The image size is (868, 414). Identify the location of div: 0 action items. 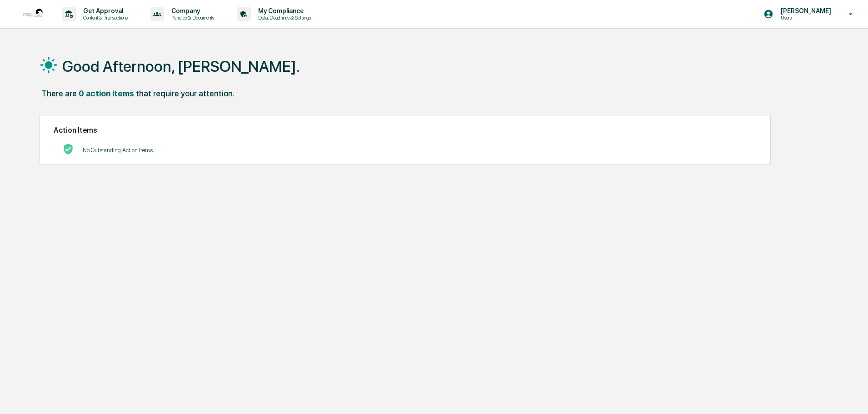
(106, 93).